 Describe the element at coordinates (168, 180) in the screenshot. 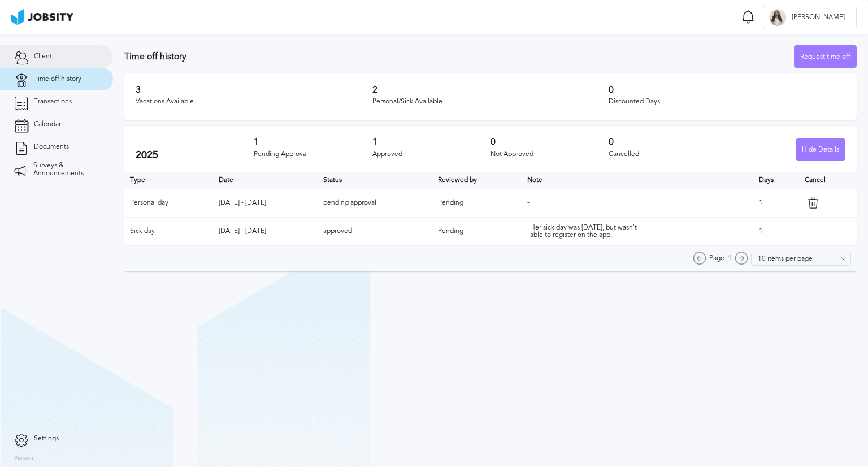

I see `th: Type` at that location.